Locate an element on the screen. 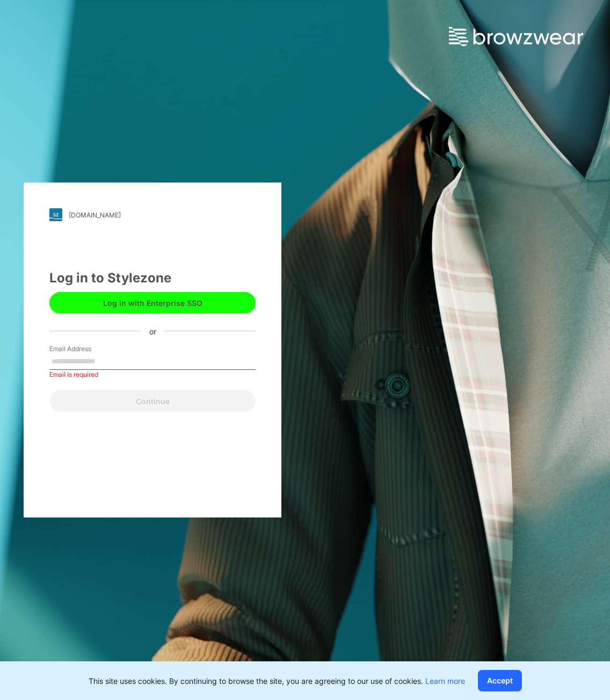  div: Log in to Stylezone is located at coordinates (152, 278).